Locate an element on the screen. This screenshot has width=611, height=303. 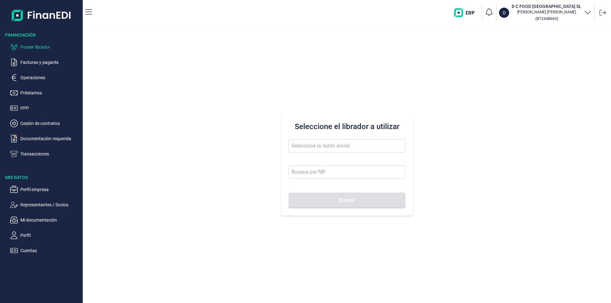
p: Mi documentación is located at coordinates (50, 220).